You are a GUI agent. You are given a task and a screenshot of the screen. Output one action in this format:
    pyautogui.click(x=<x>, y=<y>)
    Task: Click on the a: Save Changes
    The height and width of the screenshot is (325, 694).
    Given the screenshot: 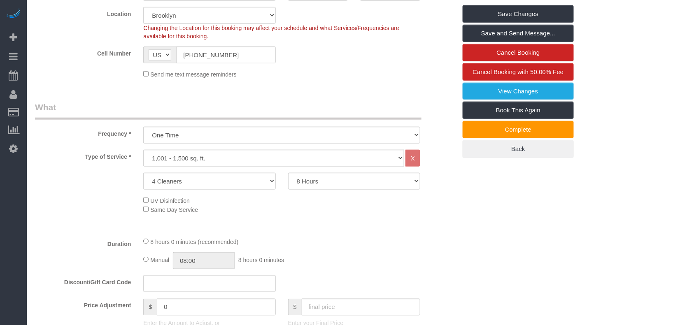 What is the action you would take?
    pyautogui.click(x=518, y=14)
    